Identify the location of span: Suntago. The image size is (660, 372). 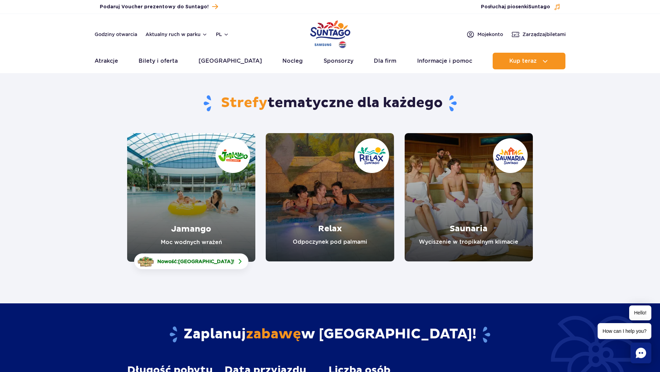
(539, 7).